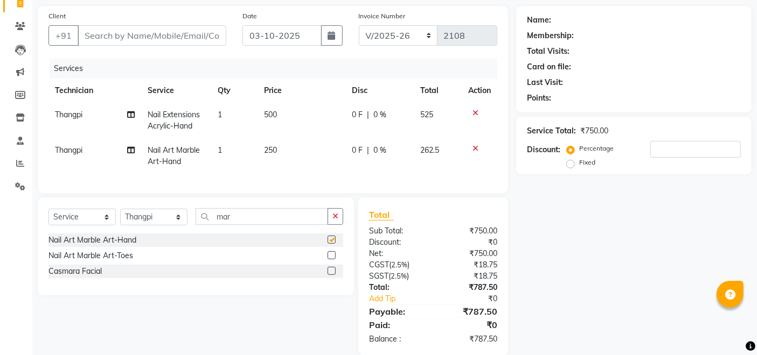 This screenshot has height=355, width=757. Describe the element at coordinates (403, 299) in the screenshot. I see `a: Add Tip` at that location.